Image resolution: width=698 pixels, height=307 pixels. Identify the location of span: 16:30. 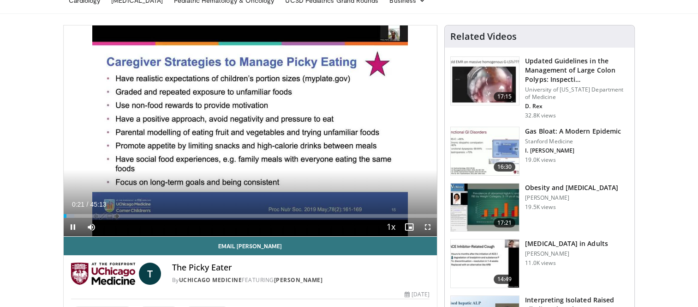
(505, 167).